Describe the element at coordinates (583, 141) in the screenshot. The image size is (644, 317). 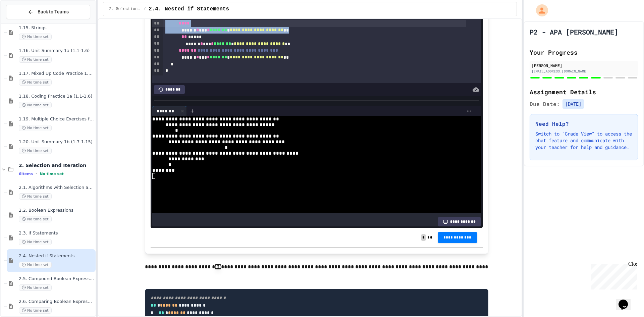
I see `p: Switch to "Grade View" to access the chat feature and communicate with your teacher for help and ...` at that location.